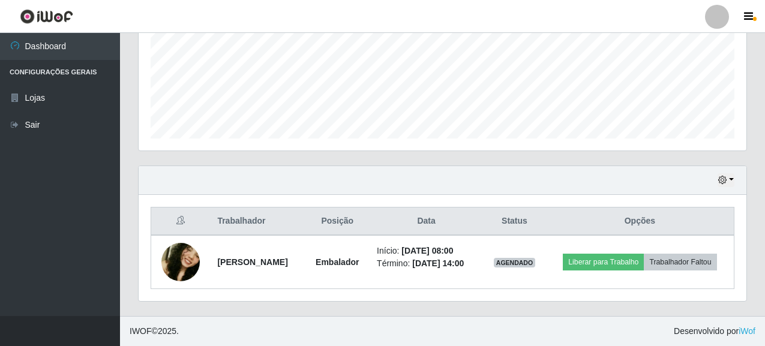 This screenshot has height=346, width=765. Describe the element at coordinates (426, 221) in the screenshot. I see `th: Data` at that location.